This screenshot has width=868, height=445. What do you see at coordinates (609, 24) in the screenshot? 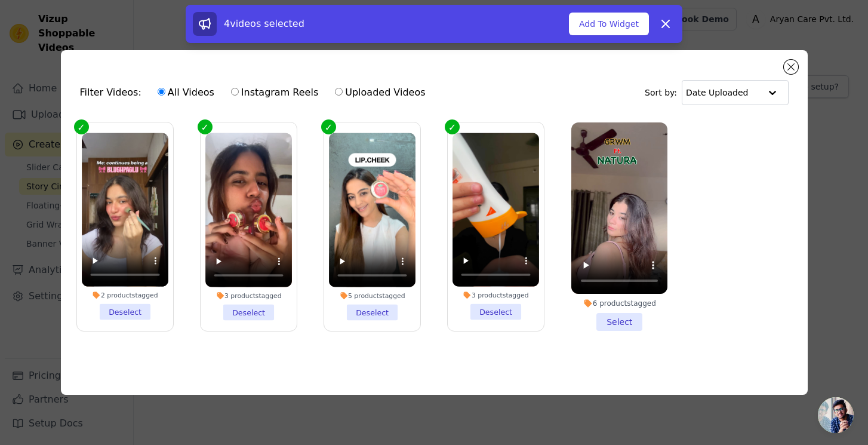
I see `button: Add To Widget` at bounding box center [609, 24].